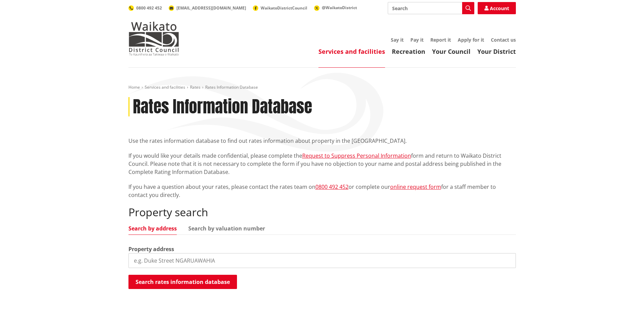 This screenshot has height=311, width=644. I want to click on a: Your Council, so click(451, 51).